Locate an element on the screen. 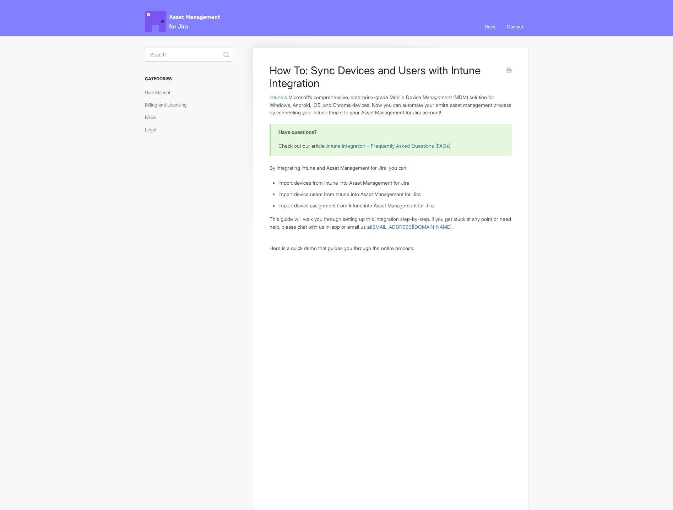 The width and height of the screenshot is (673, 510). p: Check out our article:: is located at coordinates (390, 146).